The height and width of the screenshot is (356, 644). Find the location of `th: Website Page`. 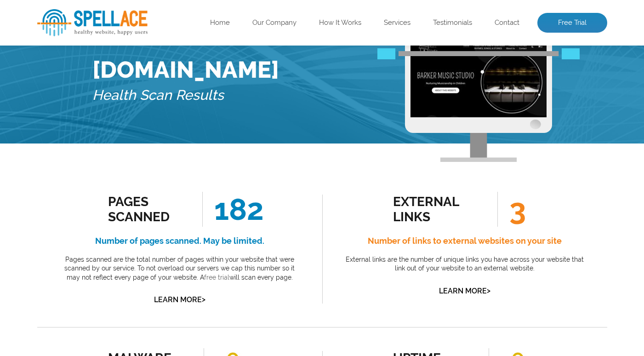

th: Website Page is located at coordinates (155, 11).